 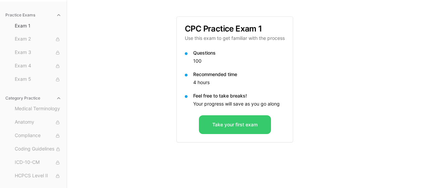 What do you see at coordinates (38, 26) in the screenshot?
I see `button: Exam 1` at bounding box center [38, 26].